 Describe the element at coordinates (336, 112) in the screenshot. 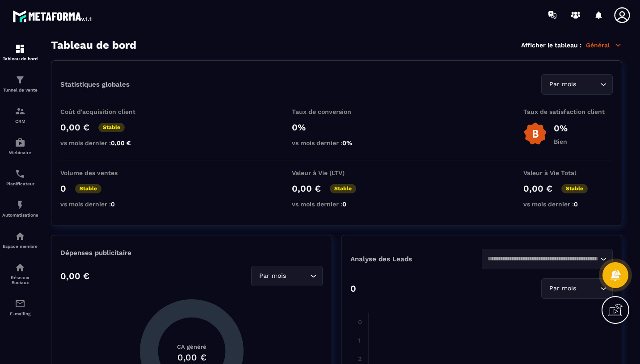

I see `p: Taux de conversion` at that location.